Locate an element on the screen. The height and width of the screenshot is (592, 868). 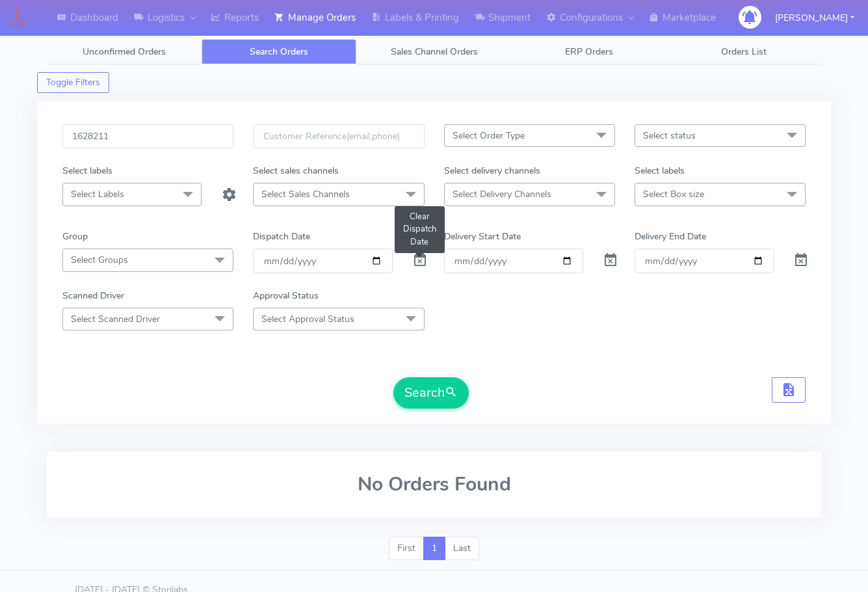
label: Group is located at coordinates (74, 236).